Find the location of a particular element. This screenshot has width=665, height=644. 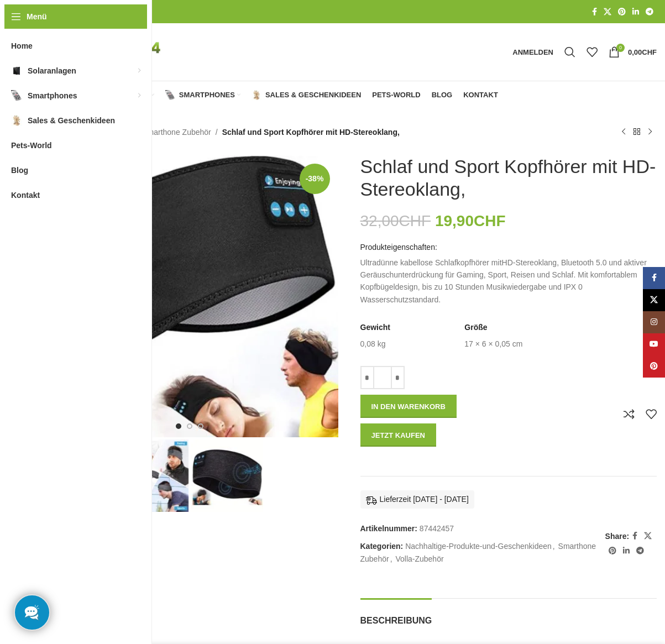

span: Kategorien: is located at coordinates (382, 546).